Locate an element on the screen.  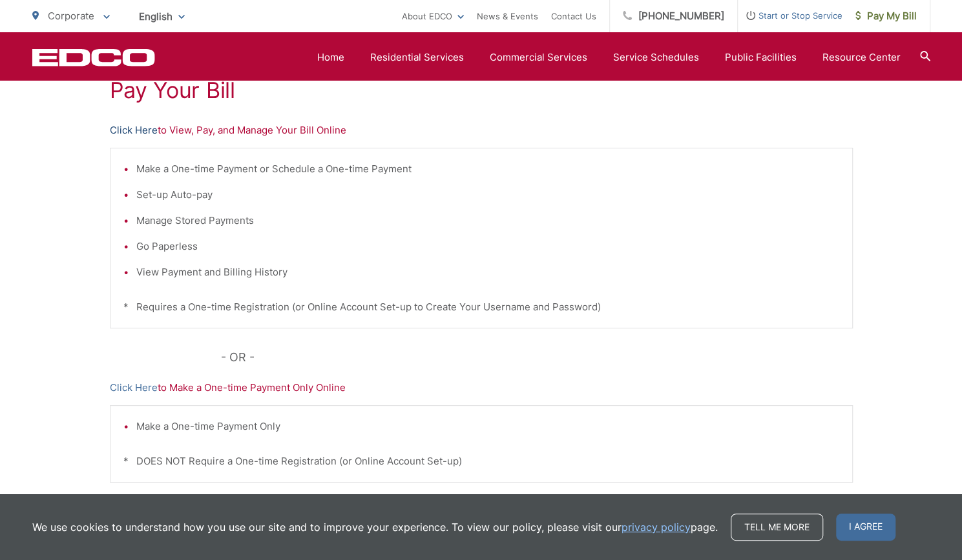
span: I agree is located at coordinates (865, 528).